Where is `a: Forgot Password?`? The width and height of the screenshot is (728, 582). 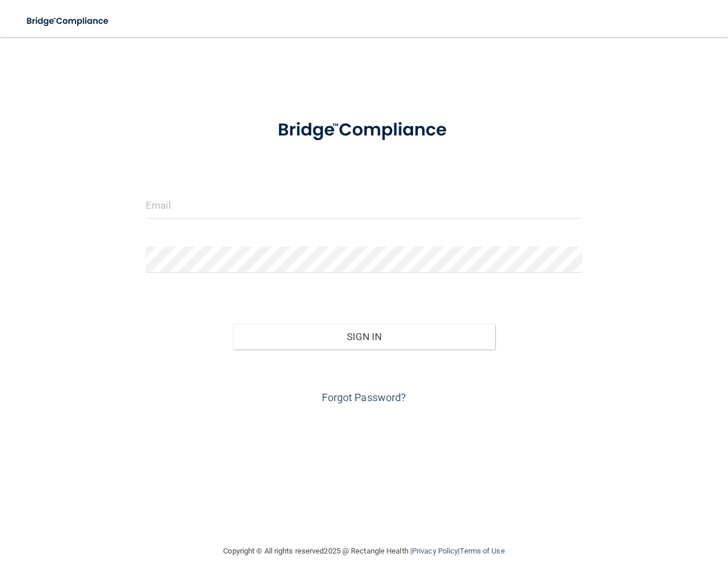 a: Forgot Password? is located at coordinates (365, 397).